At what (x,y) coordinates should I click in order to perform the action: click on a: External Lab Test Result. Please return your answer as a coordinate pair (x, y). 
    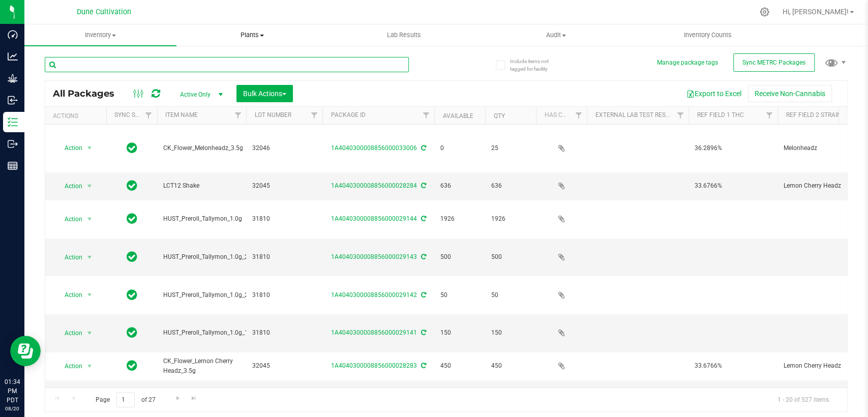
    Looking at the image, I should click on (635, 115).